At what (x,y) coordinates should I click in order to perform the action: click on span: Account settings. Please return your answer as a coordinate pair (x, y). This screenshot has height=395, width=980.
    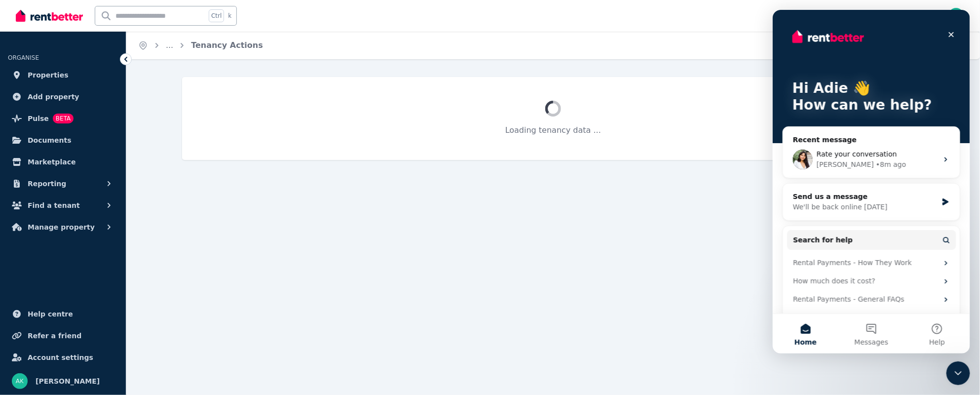
    Looking at the image, I should click on (60, 357).